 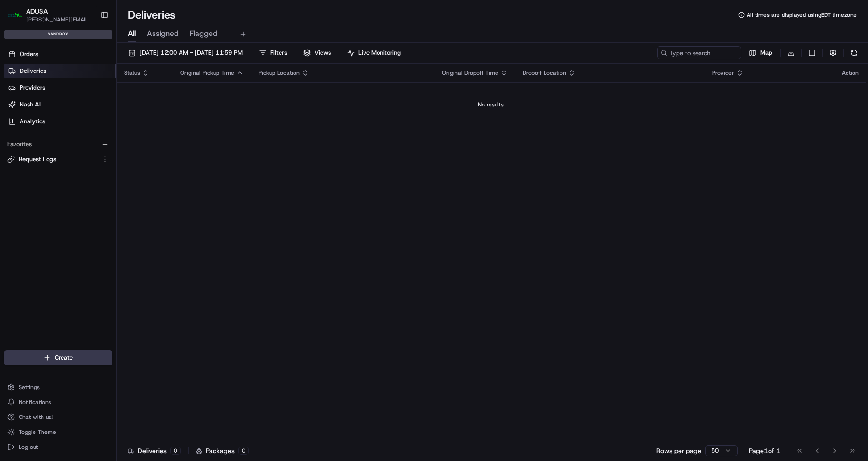 I want to click on a: Analytics, so click(x=60, y=122).